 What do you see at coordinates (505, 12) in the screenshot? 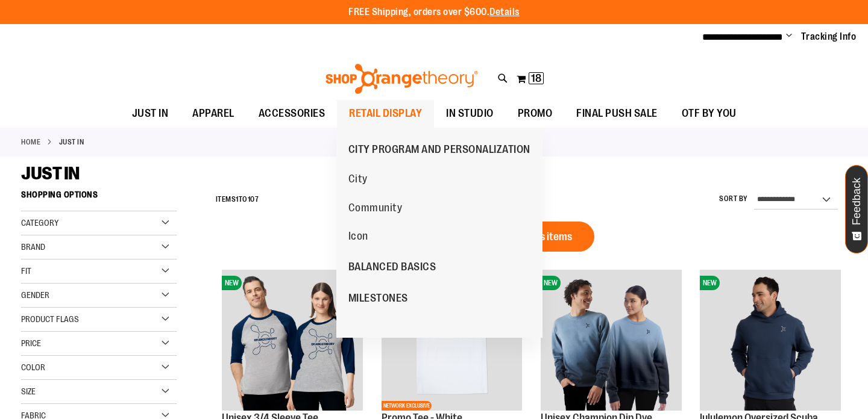
I see `a: Details` at bounding box center [505, 12].